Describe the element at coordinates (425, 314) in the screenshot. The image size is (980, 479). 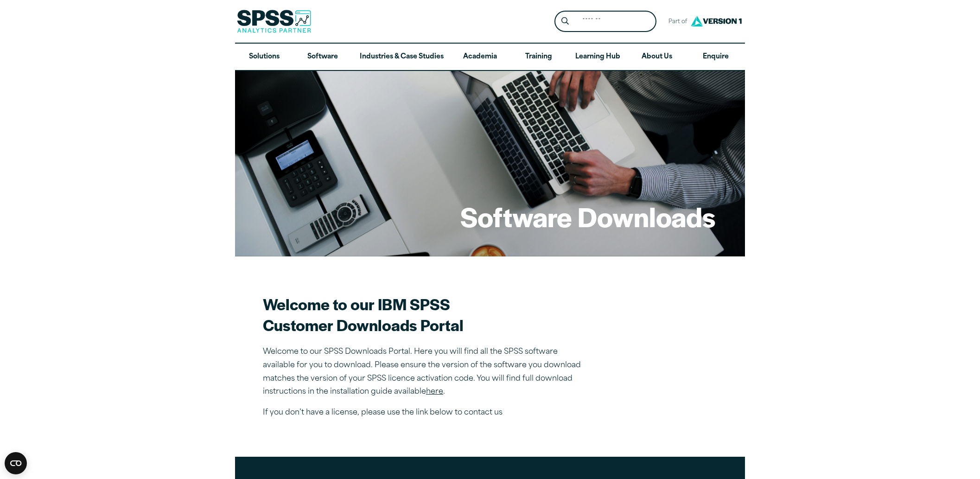
I see `h2: Welcome to our IBM SPSS Customer Downloads Portal` at that location.